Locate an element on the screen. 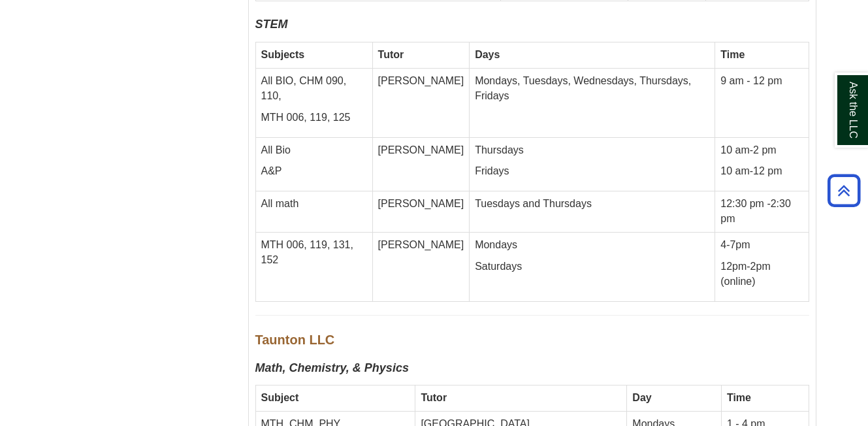 This screenshot has height=426, width=868. strong: Days is located at coordinates (487, 55).